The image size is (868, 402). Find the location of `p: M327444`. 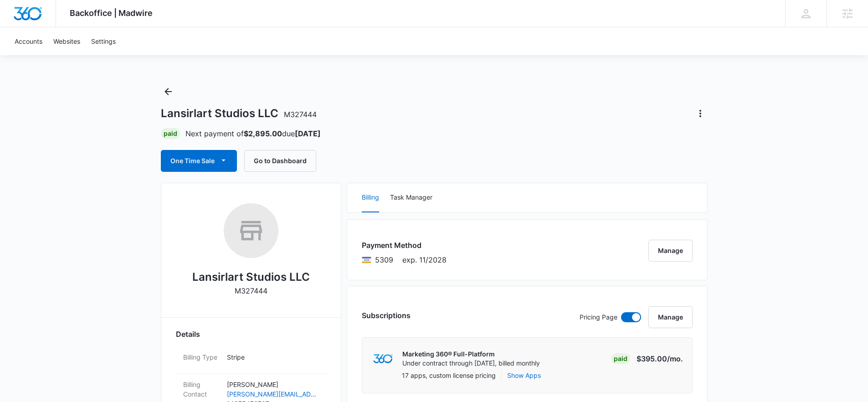

p: M327444 is located at coordinates (251, 291).